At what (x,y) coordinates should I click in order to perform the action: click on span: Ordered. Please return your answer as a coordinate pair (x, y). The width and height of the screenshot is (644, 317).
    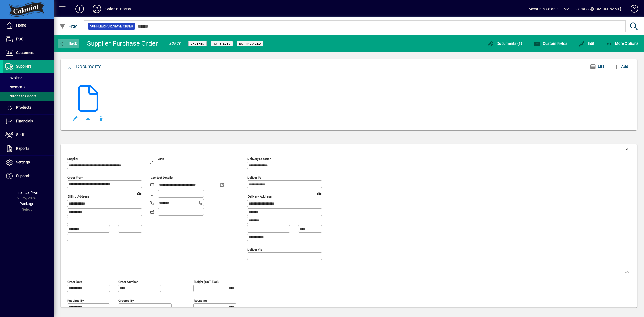
    Looking at the image, I should click on (198, 43).